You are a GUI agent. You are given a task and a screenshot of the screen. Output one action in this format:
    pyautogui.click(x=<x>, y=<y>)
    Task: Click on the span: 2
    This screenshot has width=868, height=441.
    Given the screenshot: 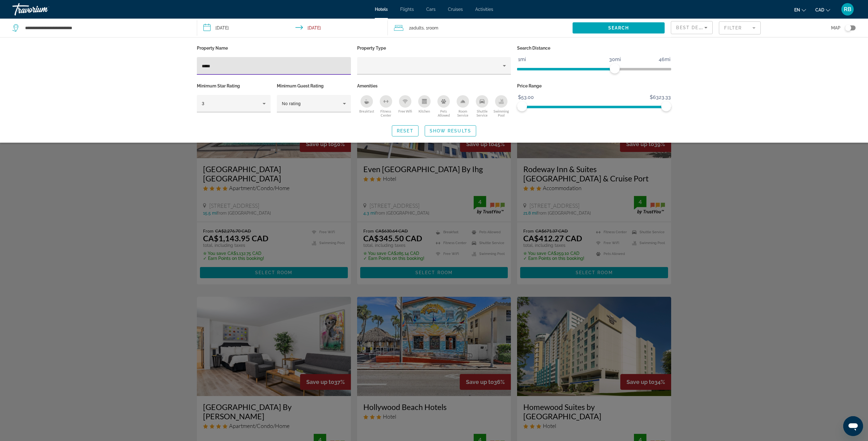 What is the action you would take?
    pyautogui.click(x=416, y=28)
    